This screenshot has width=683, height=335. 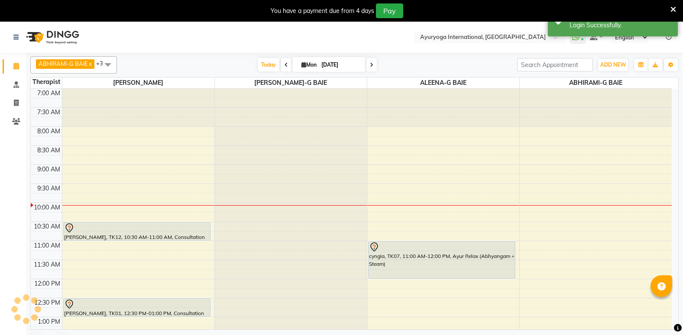 What do you see at coordinates (612, 64) in the screenshot?
I see `span: ADD NEW` at bounding box center [612, 64].